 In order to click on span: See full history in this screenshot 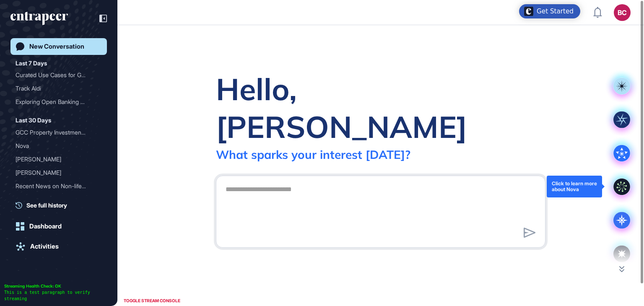, I will do `click(47, 205)`.